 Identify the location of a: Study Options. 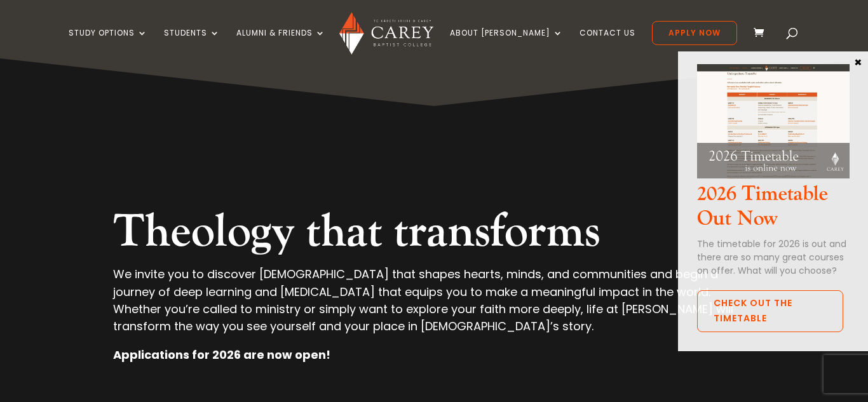
(108, 43).